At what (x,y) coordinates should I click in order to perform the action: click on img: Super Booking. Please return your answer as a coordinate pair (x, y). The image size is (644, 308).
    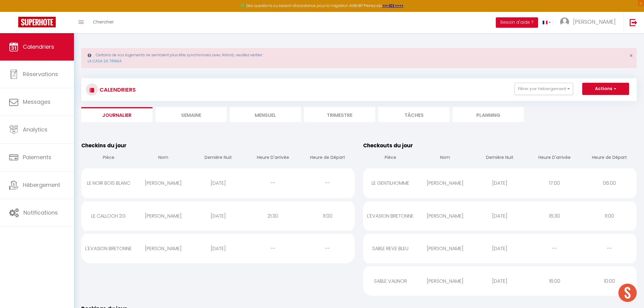
    Looking at the image, I should click on (37, 22).